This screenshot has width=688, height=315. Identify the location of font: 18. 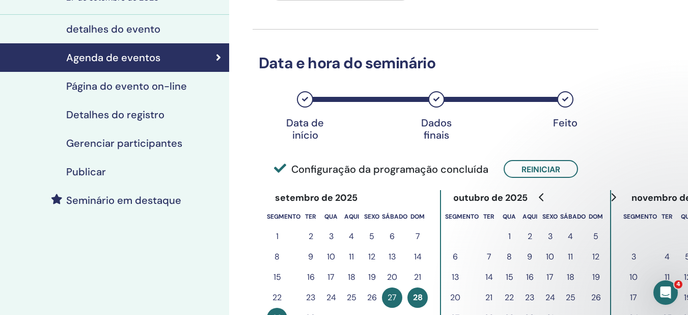
(351, 276).